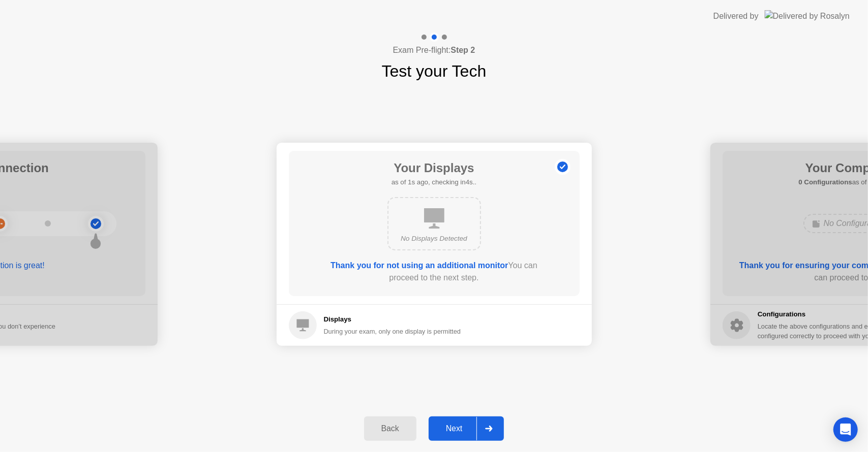  What do you see at coordinates (434, 71) in the screenshot?
I see `h1: Test your Tech` at bounding box center [434, 71].